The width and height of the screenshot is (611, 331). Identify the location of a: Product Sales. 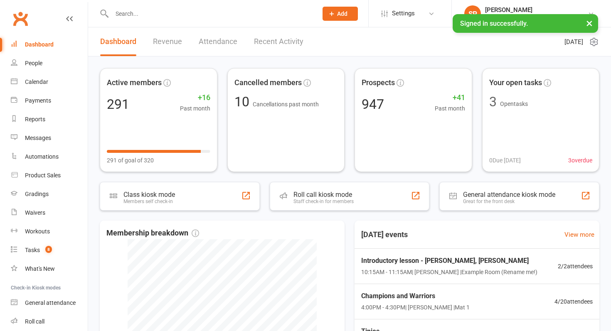
(49, 175).